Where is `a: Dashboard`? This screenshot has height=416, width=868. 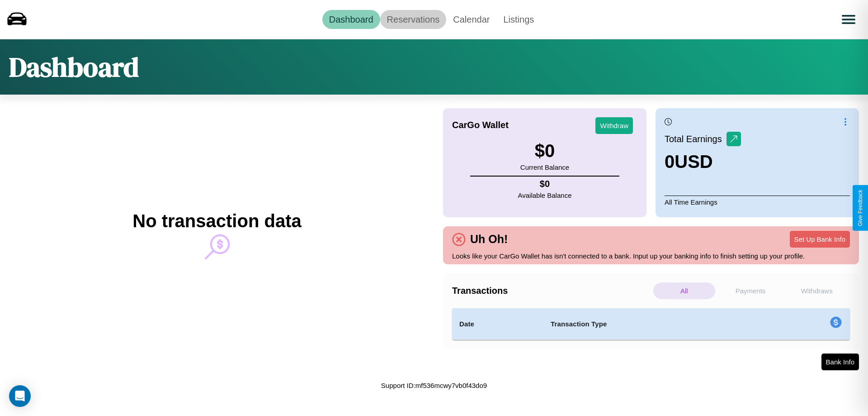
a: Dashboard is located at coordinates (351, 19).